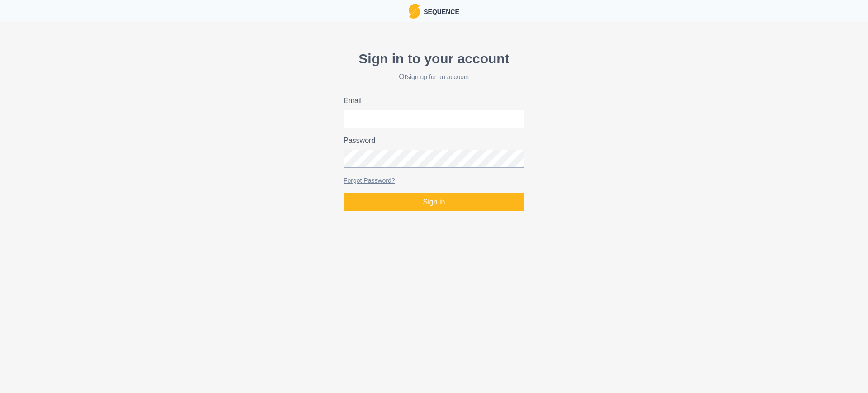  Describe the element at coordinates (434, 58) in the screenshot. I see `p: Sign in to your account` at that location.